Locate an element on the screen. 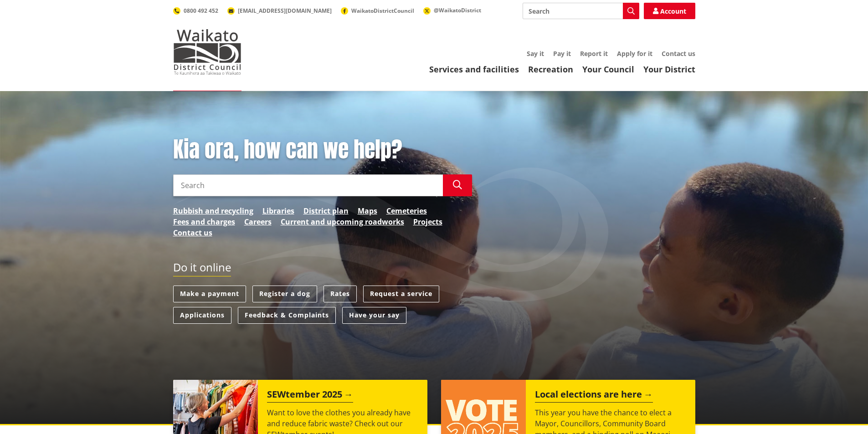 This screenshot has width=868, height=434. a: Libraries is located at coordinates (278, 211).